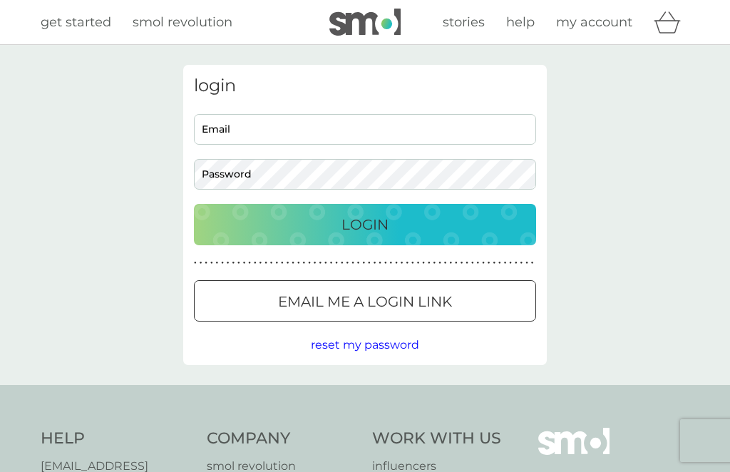 The width and height of the screenshot is (730, 472). Describe the element at coordinates (436, 438) in the screenshot. I see `h4: Work With Us` at that location.